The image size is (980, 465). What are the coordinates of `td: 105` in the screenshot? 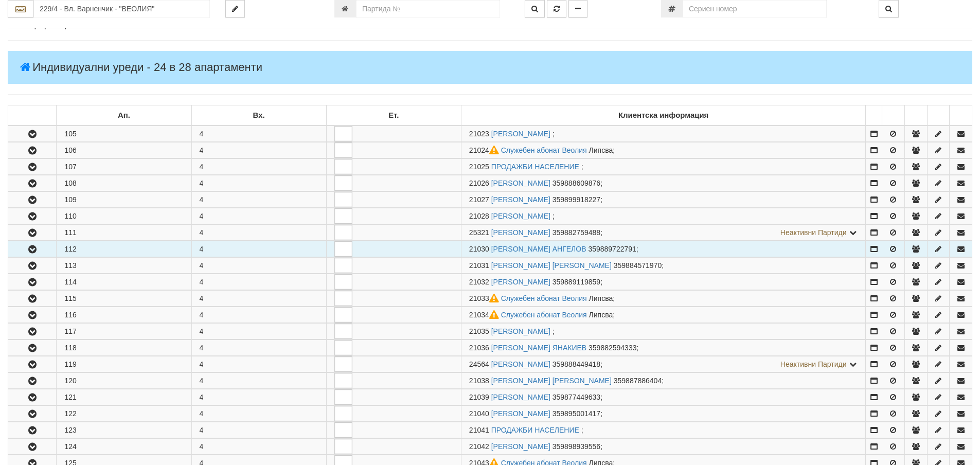 It's located at (124, 134).